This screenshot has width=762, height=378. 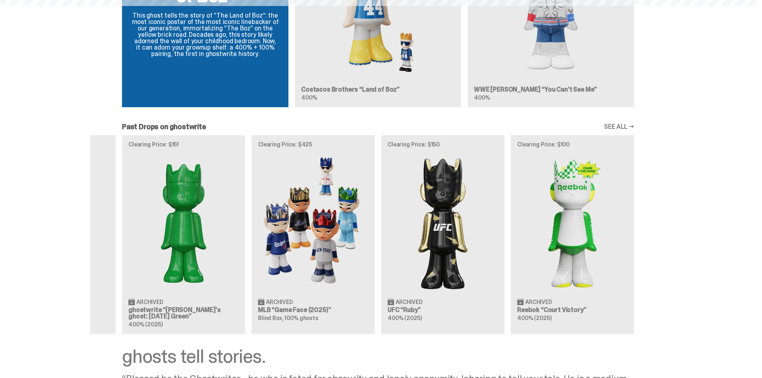 What do you see at coordinates (378, 357) in the screenshot?
I see `div: ghosts tell stories.` at bounding box center [378, 357].